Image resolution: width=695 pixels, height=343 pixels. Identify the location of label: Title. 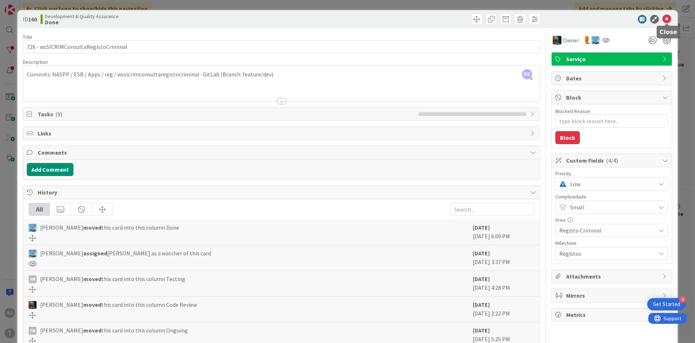
(28, 37).